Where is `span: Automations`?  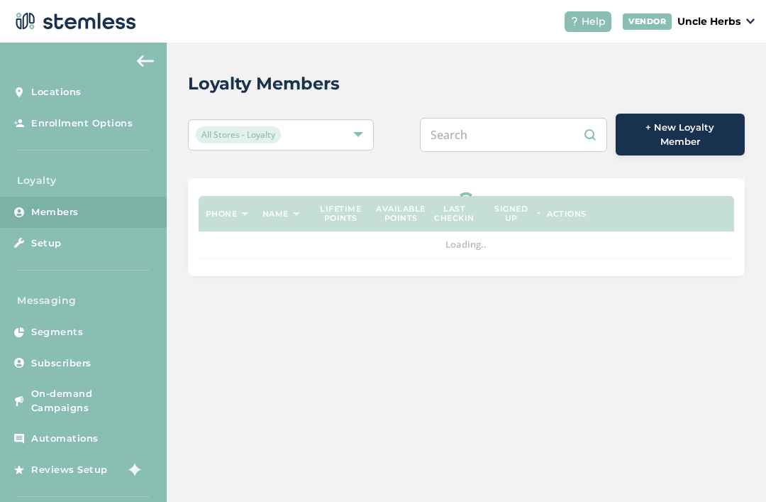 span: Automations is located at coordinates (65, 438).